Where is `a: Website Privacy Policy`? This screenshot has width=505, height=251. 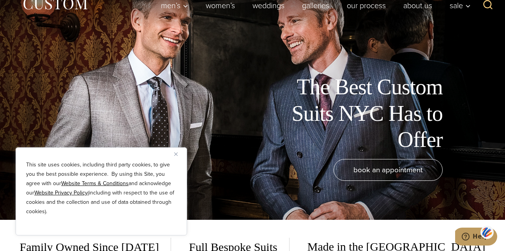
a: Website Privacy Policy is located at coordinates (61, 192).